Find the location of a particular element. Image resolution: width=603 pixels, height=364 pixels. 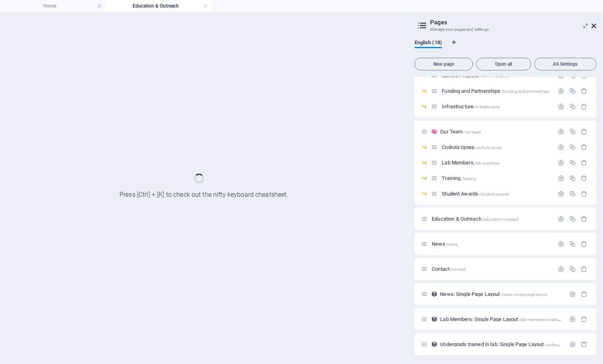

div: Lab Members/lab-members is located at coordinates (496, 163).